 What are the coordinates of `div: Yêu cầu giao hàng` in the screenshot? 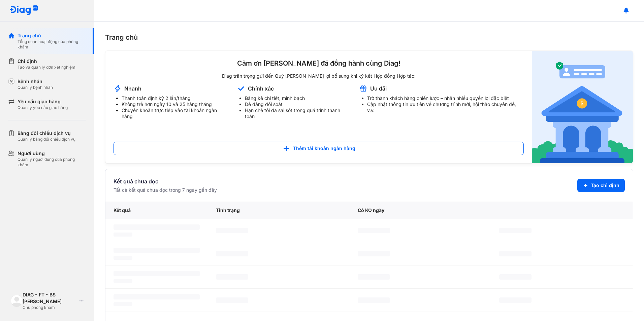 It's located at (42, 102).